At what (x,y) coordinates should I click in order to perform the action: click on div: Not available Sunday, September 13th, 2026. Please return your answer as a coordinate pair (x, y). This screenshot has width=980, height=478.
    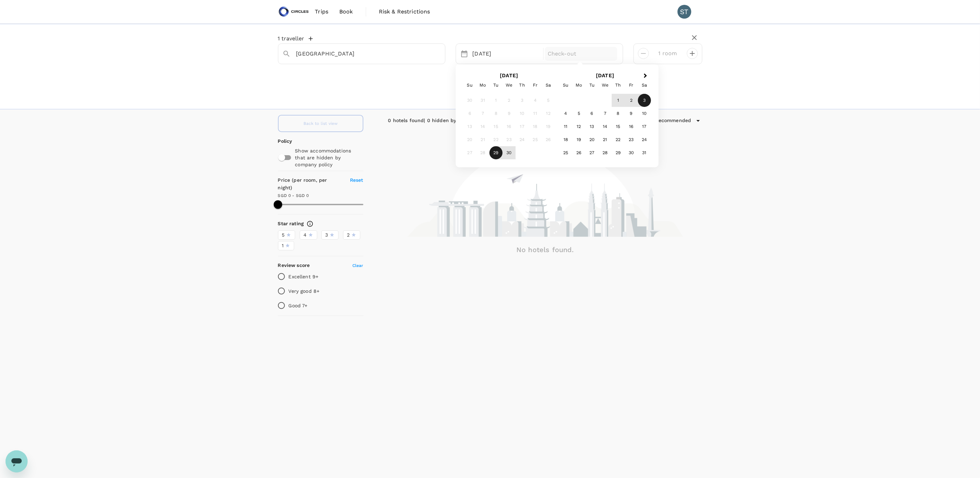
    Looking at the image, I should click on (470, 127).